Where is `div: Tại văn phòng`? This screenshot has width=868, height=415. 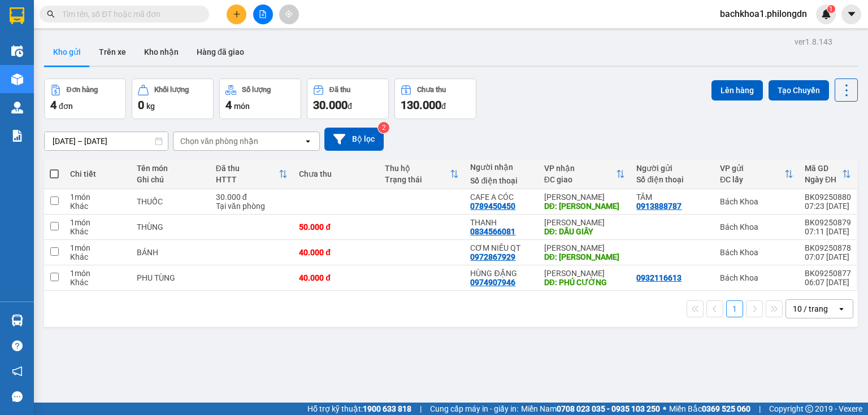 div: Tại văn phòng is located at coordinates (252, 206).